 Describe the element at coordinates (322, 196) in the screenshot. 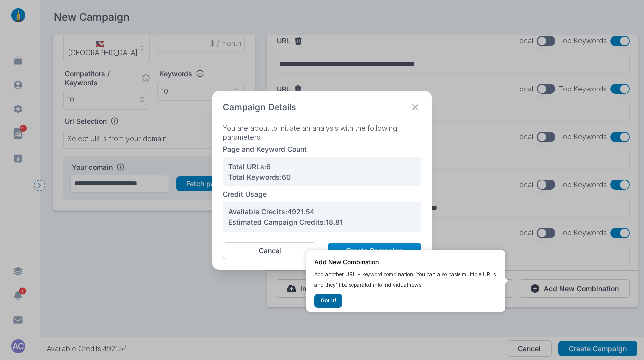

I see `p: Credit Usage` at that location.